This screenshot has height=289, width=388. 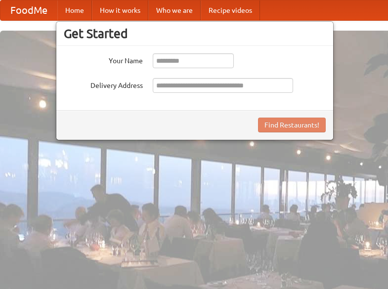 What do you see at coordinates (231, 10) in the screenshot?
I see `a: Recipe videos` at bounding box center [231, 10].